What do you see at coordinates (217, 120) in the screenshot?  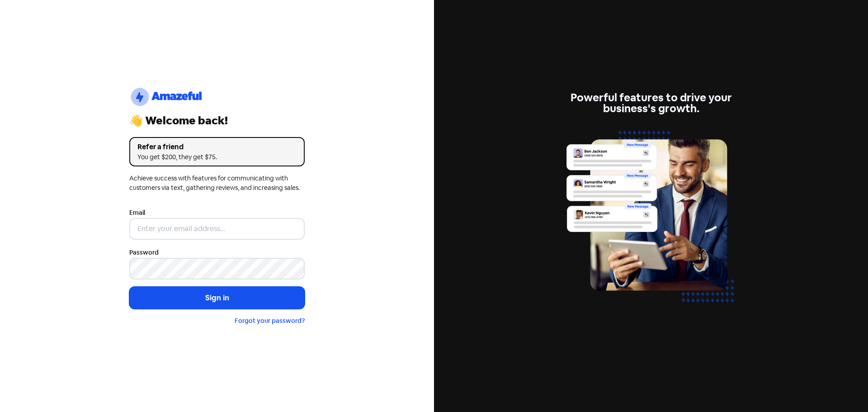 I see `div: 👋 Welcome back!` at bounding box center [217, 120].